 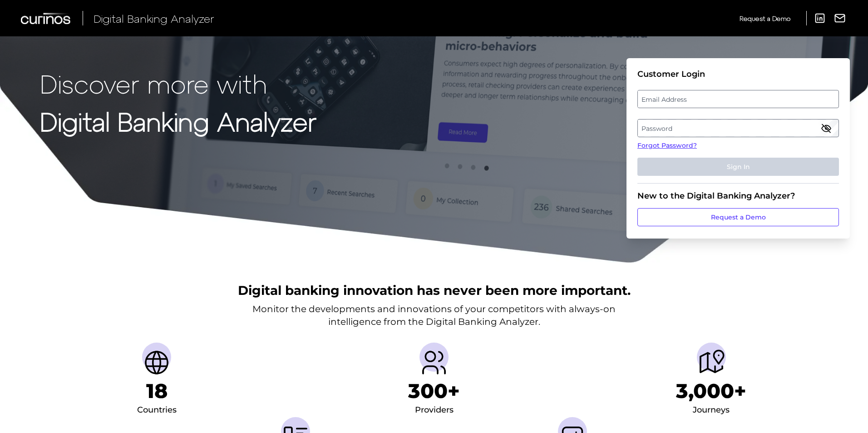 I want to click on span: Digital Banking Analyzer, so click(x=154, y=19).